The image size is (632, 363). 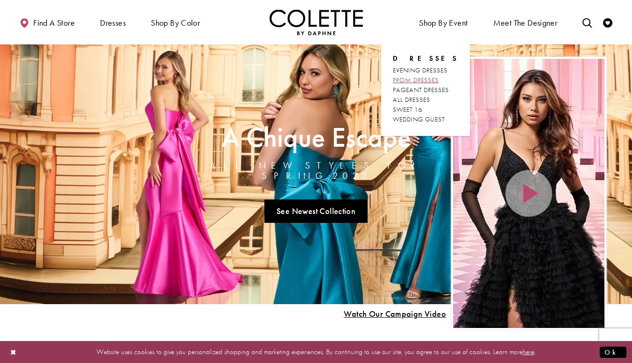 What do you see at coordinates (425, 109) in the screenshot?
I see `a: SWEET 16` at bounding box center [425, 109].